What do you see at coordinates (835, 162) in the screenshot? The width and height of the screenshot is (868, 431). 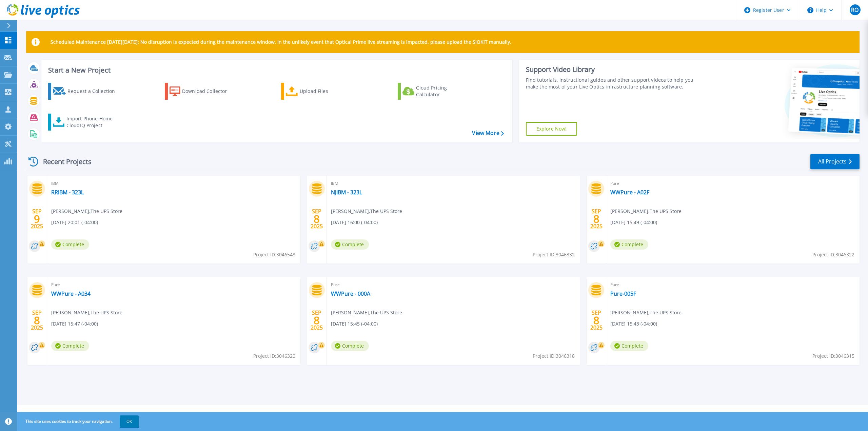 I see `a: All Projects` at bounding box center [835, 162].